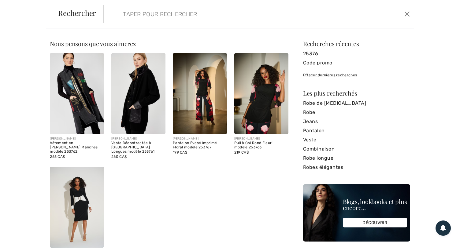 Image resolution: width=460 pixels, height=251 pixels. I want to click on a: Code promo, so click(357, 63).